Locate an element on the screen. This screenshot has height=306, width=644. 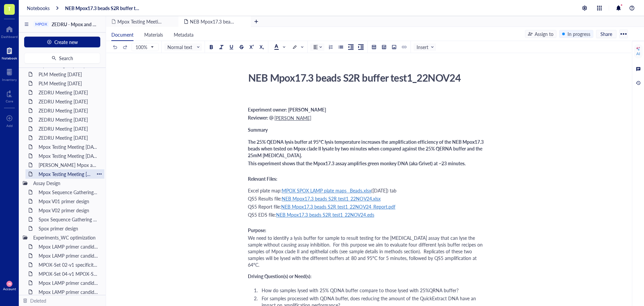
div: MPOX is located at coordinates (41, 24).